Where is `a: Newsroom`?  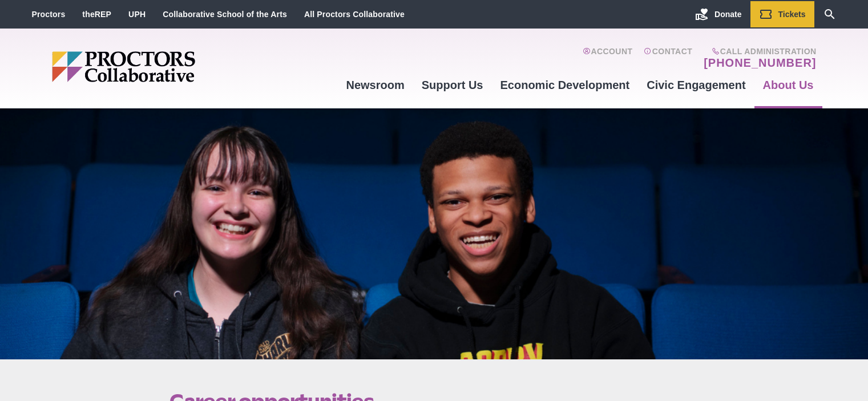 a: Newsroom is located at coordinates (375, 85).